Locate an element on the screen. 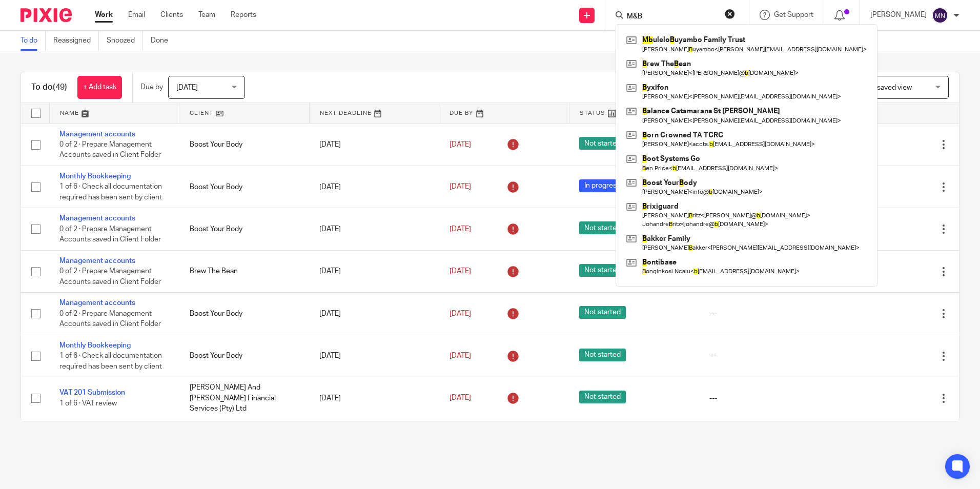 This screenshot has height=489, width=980. span: Select saved view is located at coordinates (883, 88).